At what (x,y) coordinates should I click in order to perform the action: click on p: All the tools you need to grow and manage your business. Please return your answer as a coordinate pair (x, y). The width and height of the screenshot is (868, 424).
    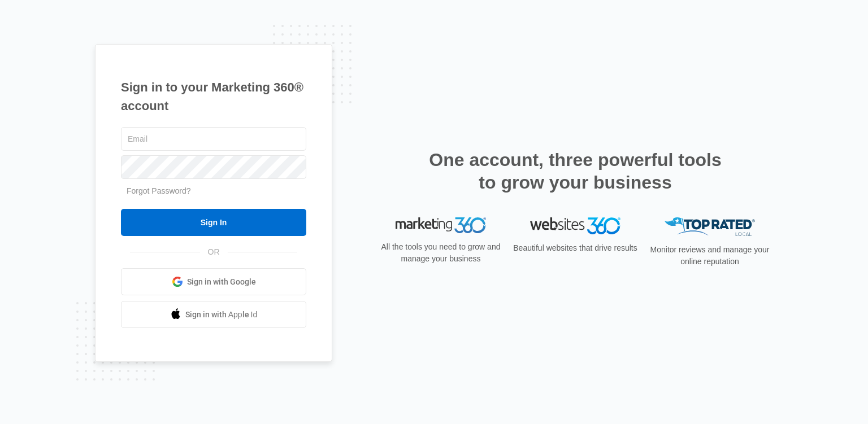
    Looking at the image, I should click on (441, 253).